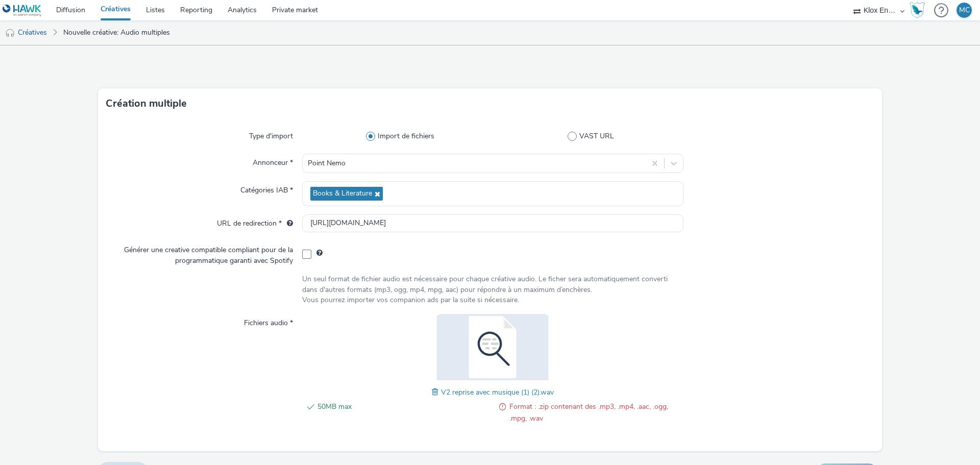 The width and height of the screenshot is (980, 465). I want to click on h3: Création multiple, so click(146, 104).